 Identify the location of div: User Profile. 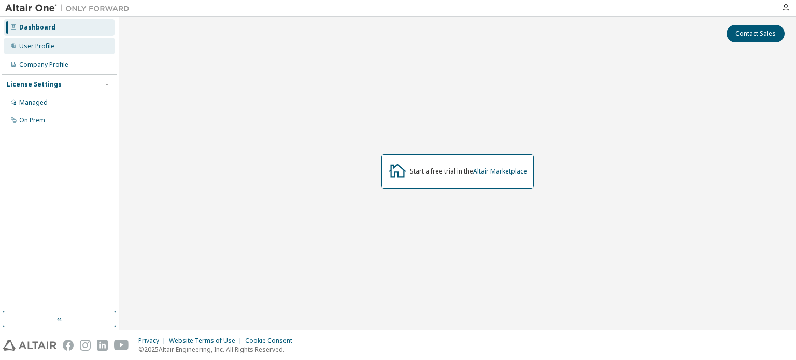
(37, 46).